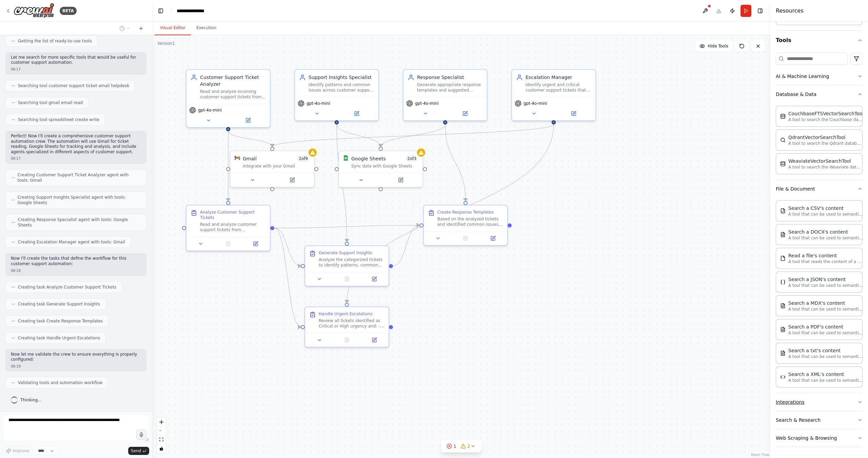  What do you see at coordinates (819, 421) in the screenshot?
I see `button: Search & Research` at bounding box center [819, 421].